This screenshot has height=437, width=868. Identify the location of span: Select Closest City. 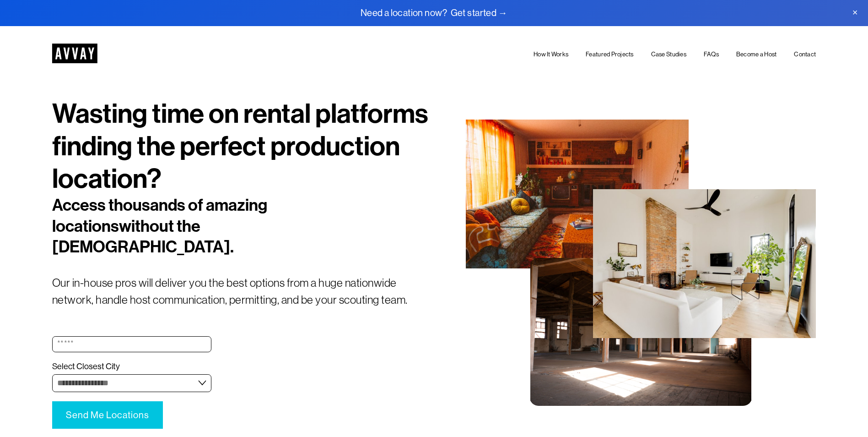
(86, 367).